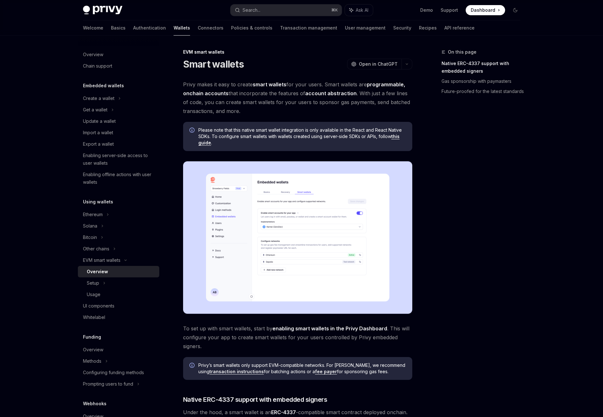 This screenshot has width=603, height=417. What do you see at coordinates (103, 86) in the screenshot?
I see `h5: Embedded wallets` at bounding box center [103, 86].